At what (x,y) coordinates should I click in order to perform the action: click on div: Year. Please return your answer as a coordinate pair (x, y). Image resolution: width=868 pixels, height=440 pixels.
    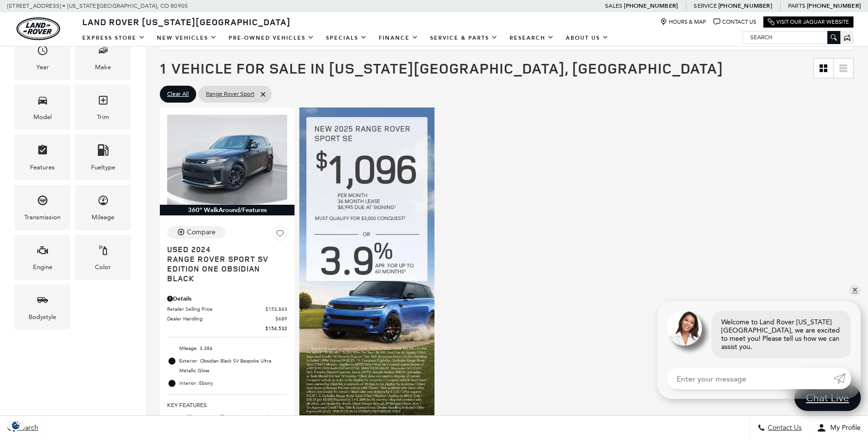
    Looking at the image, I should click on (42, 67).